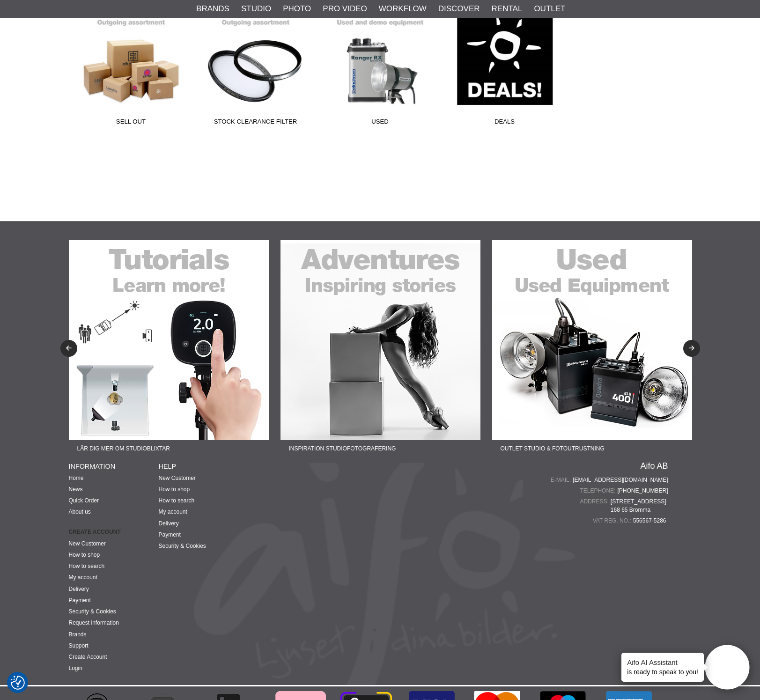 This screenshot has height=700, width=760. What do you see at coordinates (654, 466) in the screenshot?
I see `a: Aifo AB` at bounding box center [654, 466].